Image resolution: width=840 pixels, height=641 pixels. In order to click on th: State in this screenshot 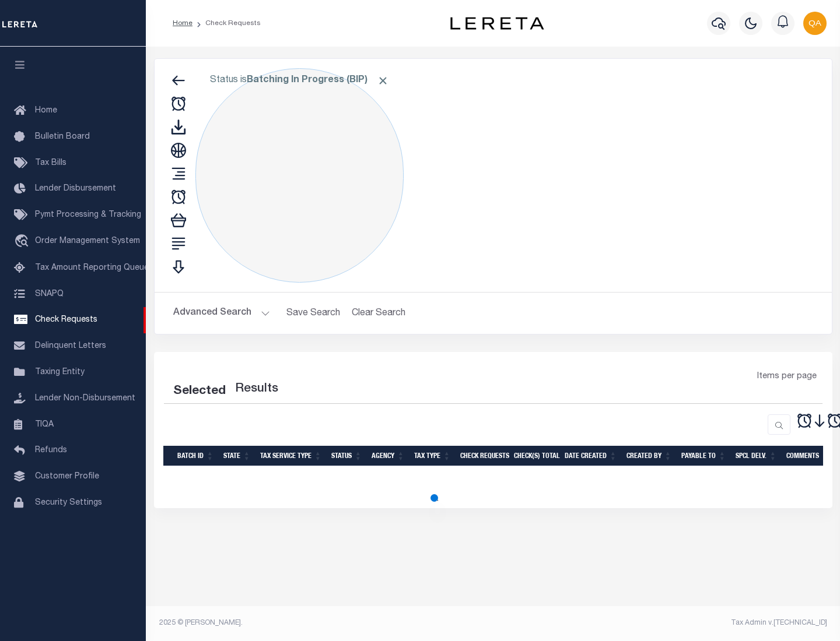, I will do `click(237, 456)`.